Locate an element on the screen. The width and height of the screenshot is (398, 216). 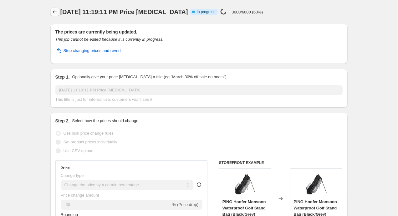
p: 3600/6000 (60%) is located at coordinates (247, 12).